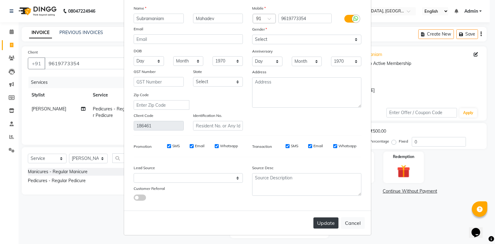  I want to click on input: Mobile, so click(305, 18).